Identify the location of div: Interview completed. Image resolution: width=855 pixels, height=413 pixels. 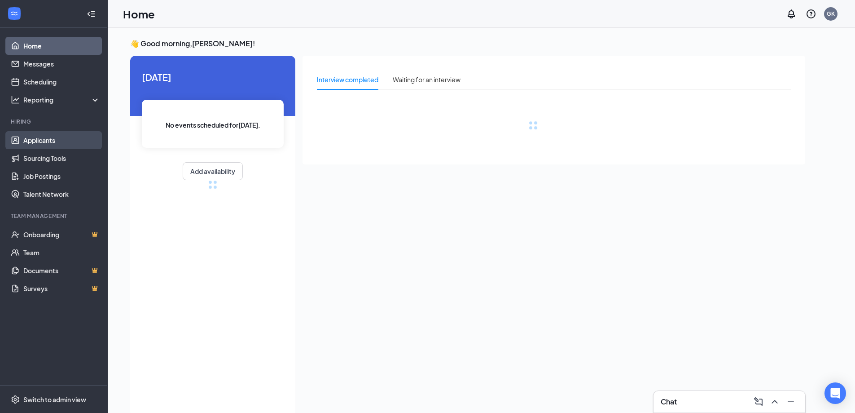
(347, 79).